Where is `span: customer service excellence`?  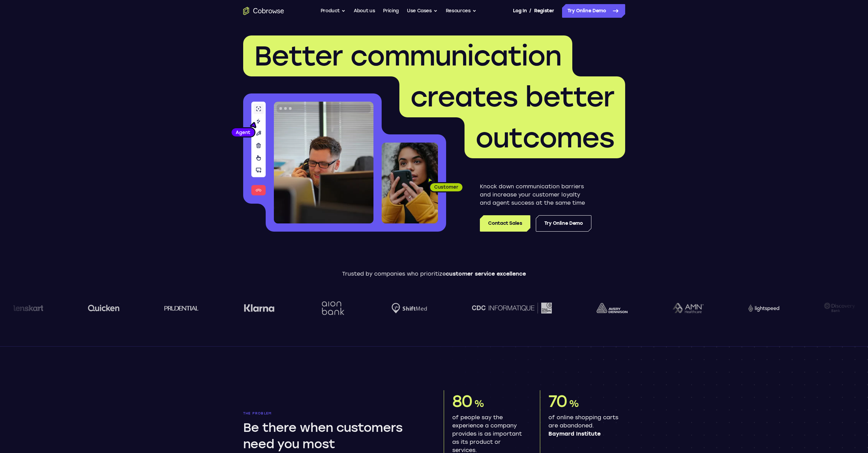
span: customer service excellence is located at coordinates (486, 274).